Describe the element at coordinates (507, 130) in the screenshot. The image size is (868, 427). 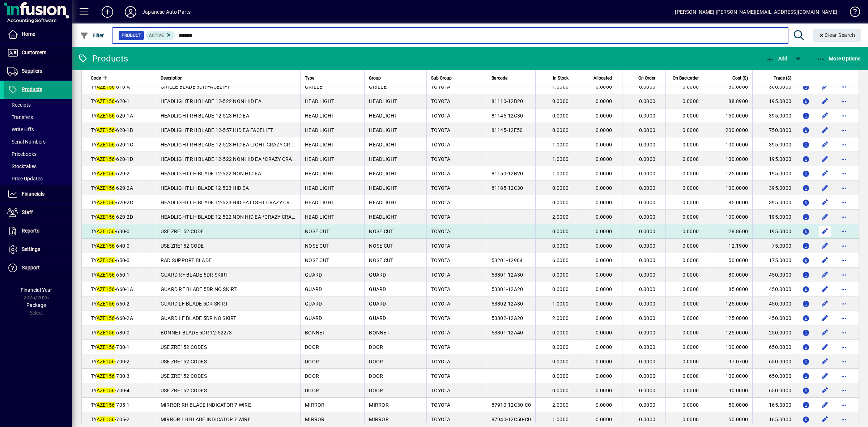
I see `span: 81145-12E50` at that location.